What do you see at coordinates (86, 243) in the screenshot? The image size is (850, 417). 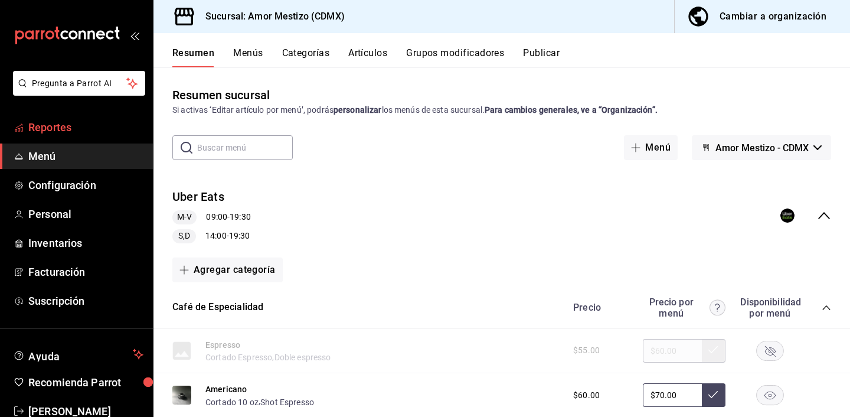 I see `span: Inventarios` at bounding box center [86, 243].